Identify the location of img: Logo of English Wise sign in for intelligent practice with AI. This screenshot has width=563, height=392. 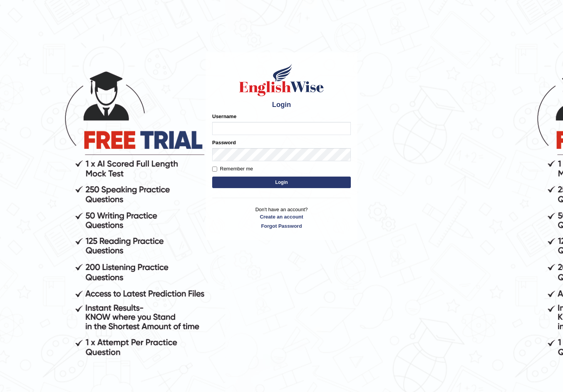
(282, 80).